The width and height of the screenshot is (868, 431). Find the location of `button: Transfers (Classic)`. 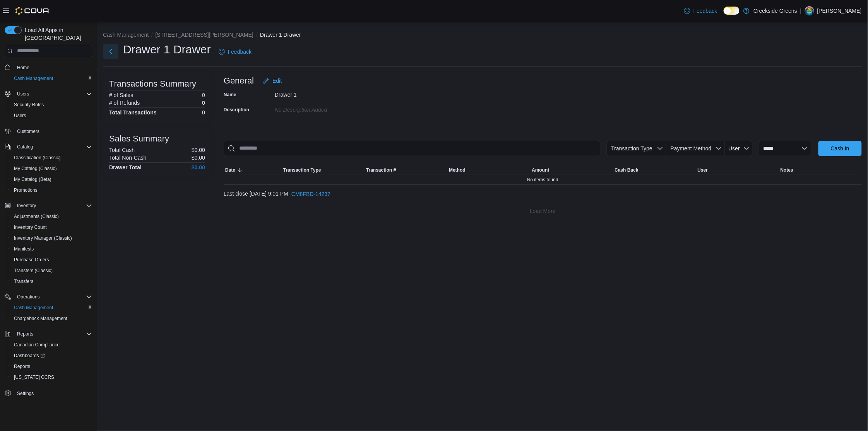

button: Transfers (Classic) is located at coordinates (51, 271).